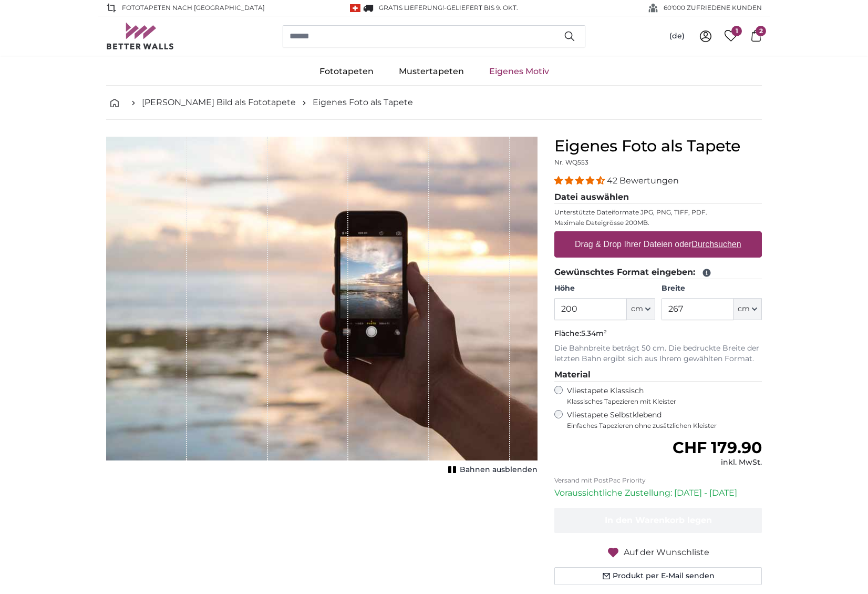 The image size is (868, 594). What do you see at coordinates (666, 553) in the screenshot?
I see `span: Auf der Wunschliste` at bounding box center [666, 553].